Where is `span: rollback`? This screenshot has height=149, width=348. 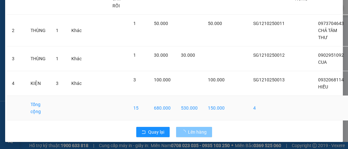
span: rollback is located at coordinates (144, 133).